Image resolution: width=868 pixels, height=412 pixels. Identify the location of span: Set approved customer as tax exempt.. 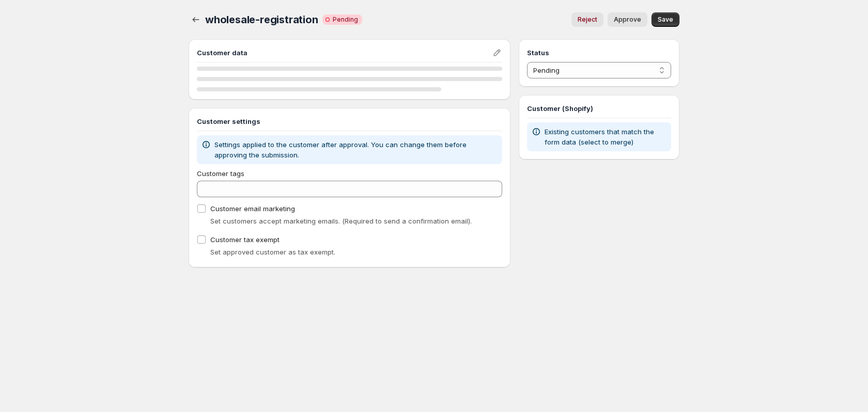
(273, 252).